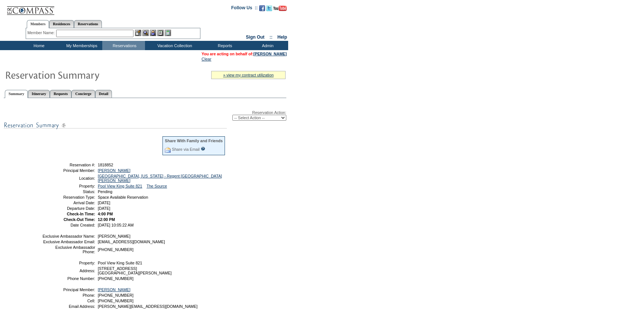 This screenshot has width=644, height=319. I want to click on td: Home, so click(38, 45).